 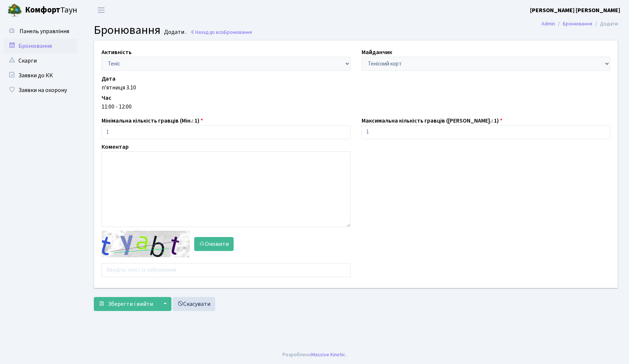 What do you see at coordinates (152, 121) in the screenshot?
I see `label: Мінімальна кількість гравців (Мін.: 1)` at bounding box center [152, 121].